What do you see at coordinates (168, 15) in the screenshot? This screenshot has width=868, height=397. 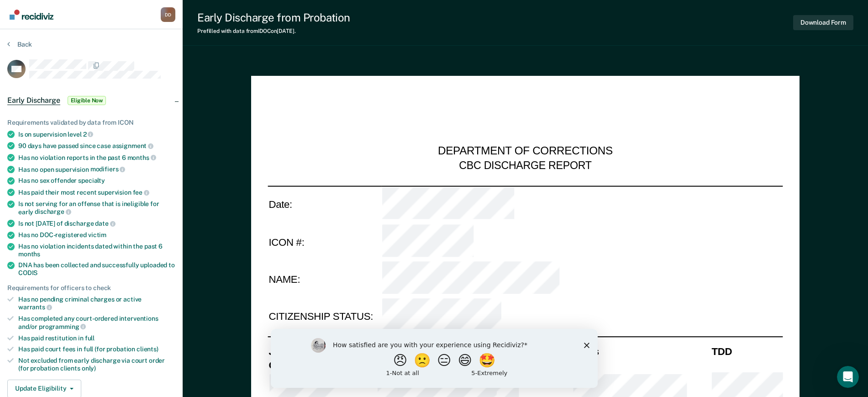 I see `button: Profile dropdown button` at bounding box center [168, 15].